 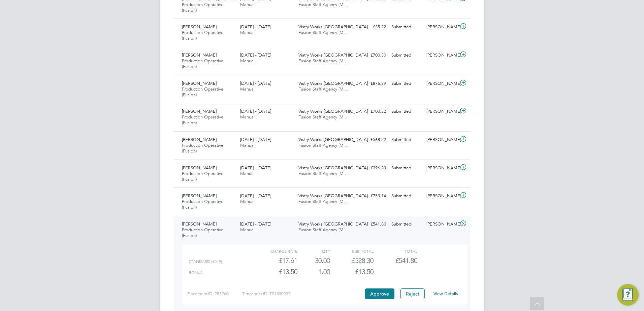 I want to click on button: Approve, so click(x=379, y=294).